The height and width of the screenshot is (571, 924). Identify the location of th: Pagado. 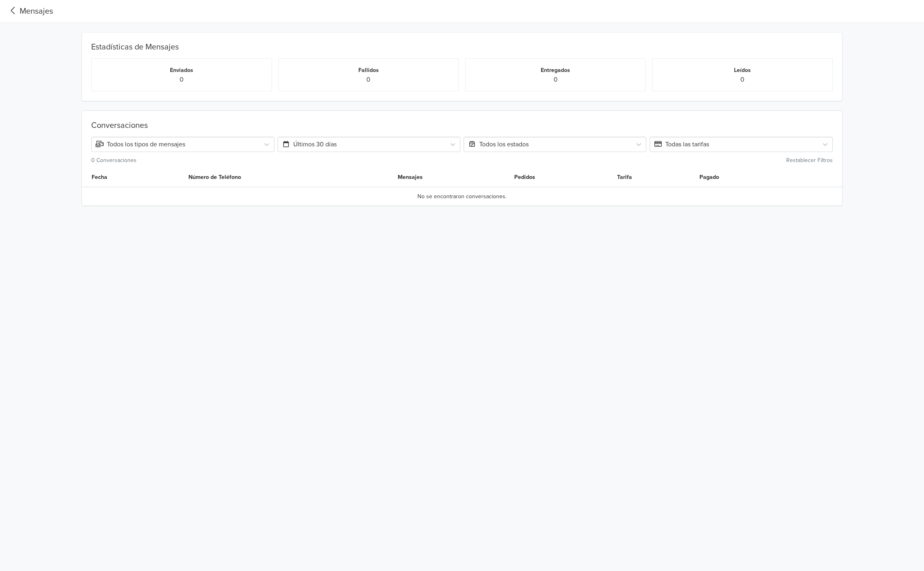
(745, 177).